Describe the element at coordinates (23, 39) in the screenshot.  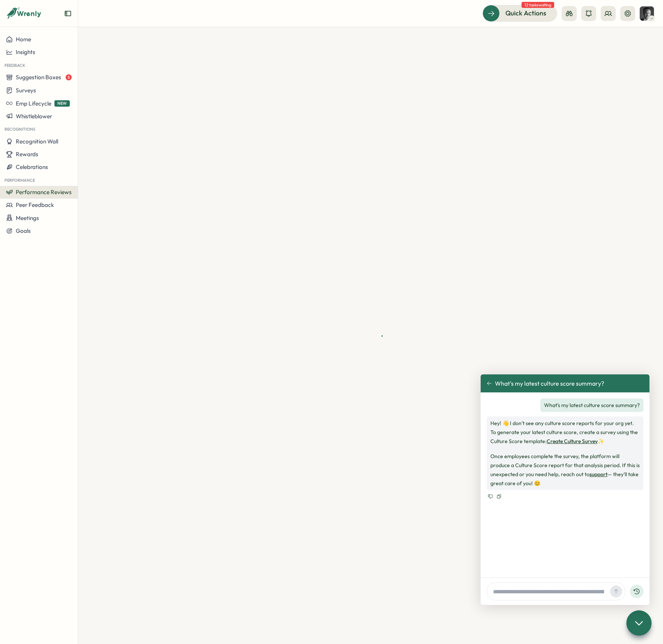
I see `span: Home` at that location.